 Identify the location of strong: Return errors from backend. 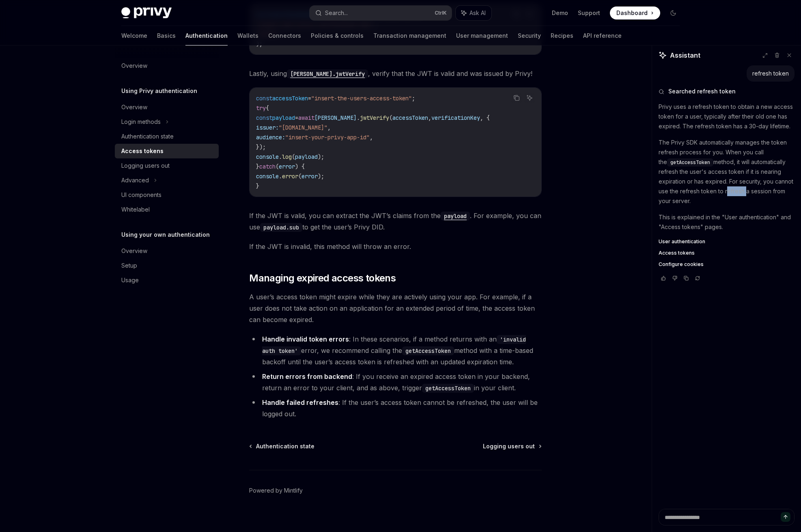
(307, 377).